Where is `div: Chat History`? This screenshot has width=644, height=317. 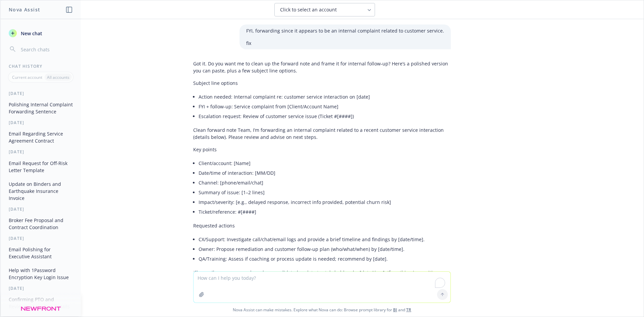 div: Chat History is located at coordinates (41, 66).